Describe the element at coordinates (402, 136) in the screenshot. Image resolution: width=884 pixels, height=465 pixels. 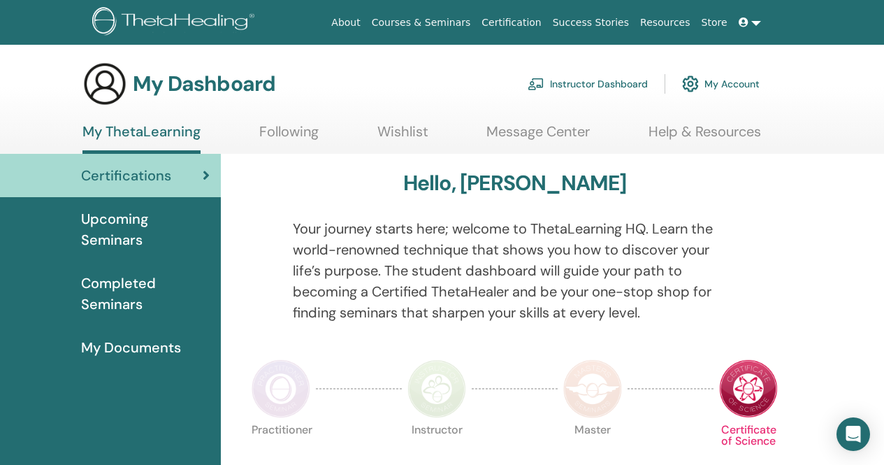
I see `a: Wishlist` at that location.